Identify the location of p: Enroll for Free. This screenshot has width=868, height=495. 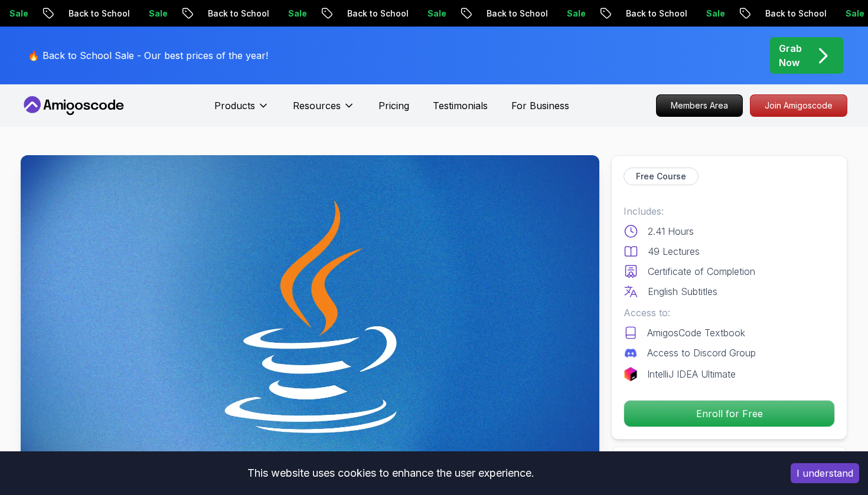
(729, 414).